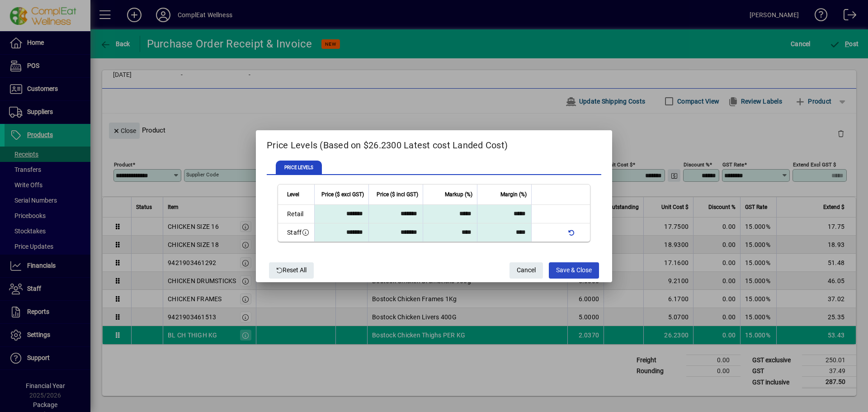 The width and height of the screenshot is (868, 412). Describe the element at coordinates (573, 270) in the screenshot. I see `span: Save & Close` at that location.